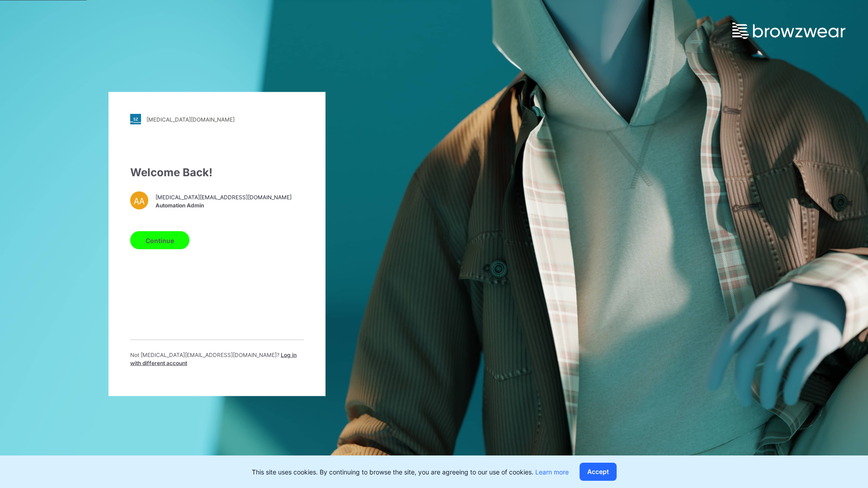  I want to click on img: browzwear-logo.e42bd6dac1945053ebaf764b6aa21510.svg, so click(789, 30).